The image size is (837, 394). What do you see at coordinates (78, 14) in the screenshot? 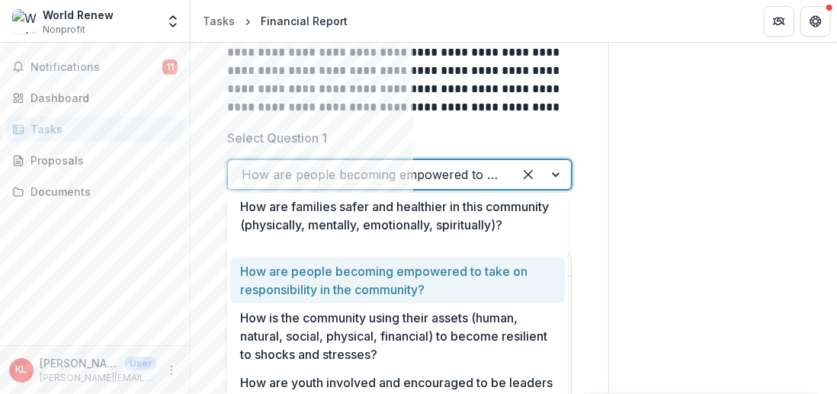
I see `div: World Renew` at bounding box center [78, 14].